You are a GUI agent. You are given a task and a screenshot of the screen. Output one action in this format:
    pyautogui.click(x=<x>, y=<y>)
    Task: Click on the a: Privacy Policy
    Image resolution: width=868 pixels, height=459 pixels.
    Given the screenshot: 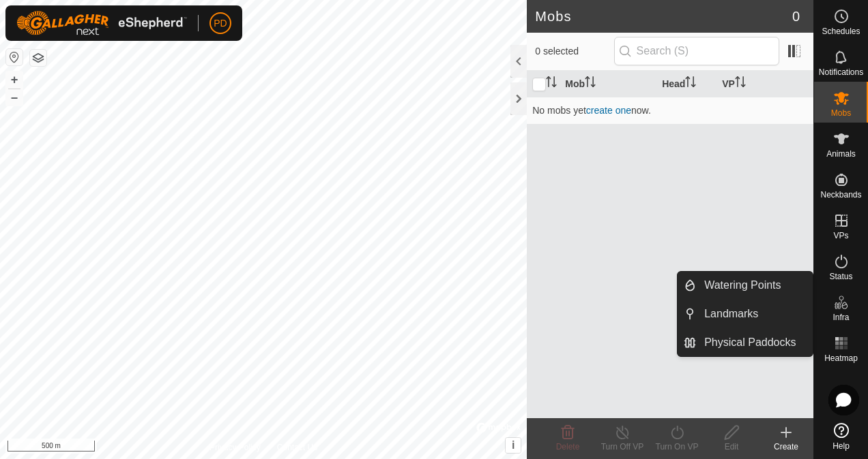 What is the action you would take?
    pyautogui.click(x=234, y=448)
    